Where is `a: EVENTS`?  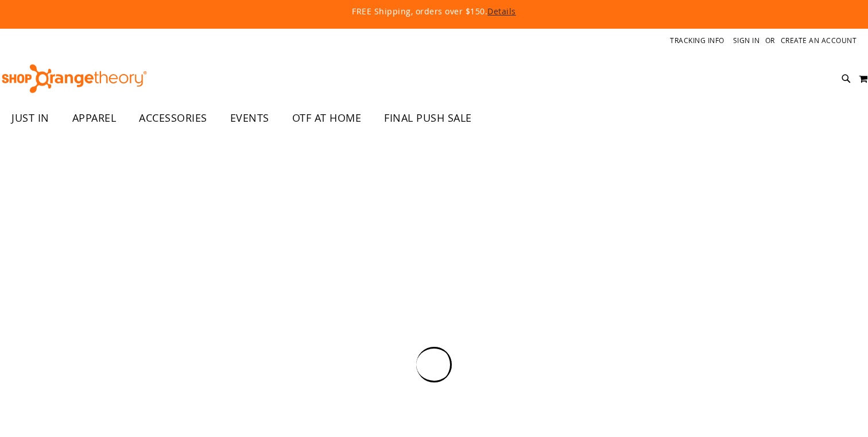 a: EVENTS is located at coordinates (249, 118).